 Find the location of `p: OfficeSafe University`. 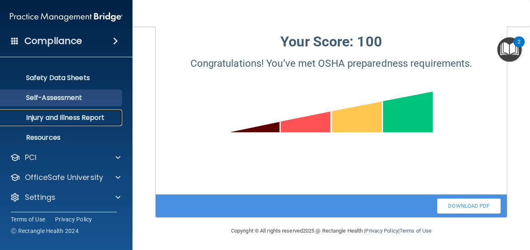

p: OfficeSafe University is located at coordinates (64, 177).